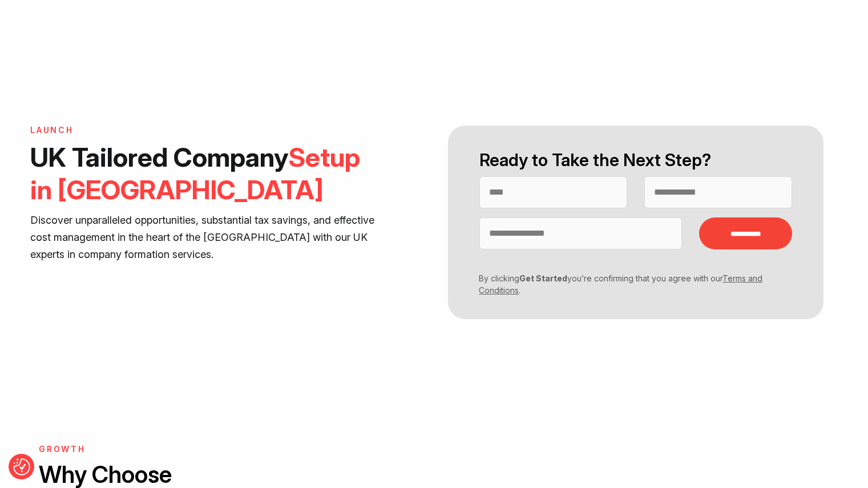 The height and width of the screenshot is (488, 868). What do you see at coordinates (203, 174) in the screenshot?
I see `h1: UK Tailored Company` at bounding box center [203, 174].